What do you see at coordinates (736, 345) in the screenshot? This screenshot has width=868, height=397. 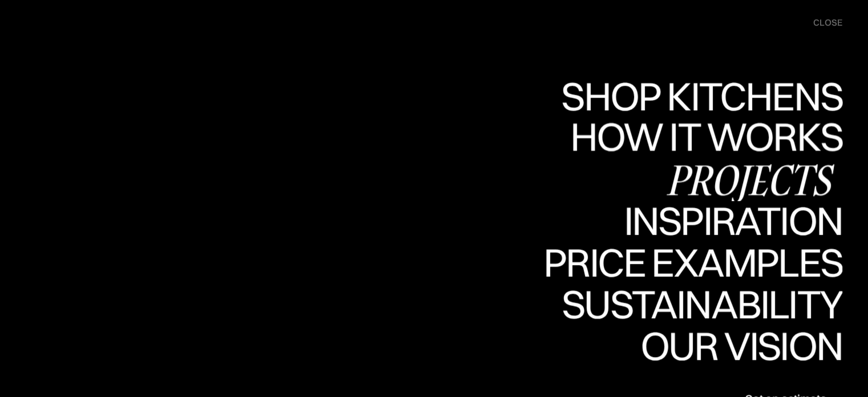 I see `div: Our vision` at bounding box center [736, 345].